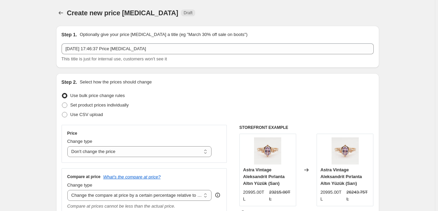  I want to click on p: Select how the prices should change, so click(115, 82).